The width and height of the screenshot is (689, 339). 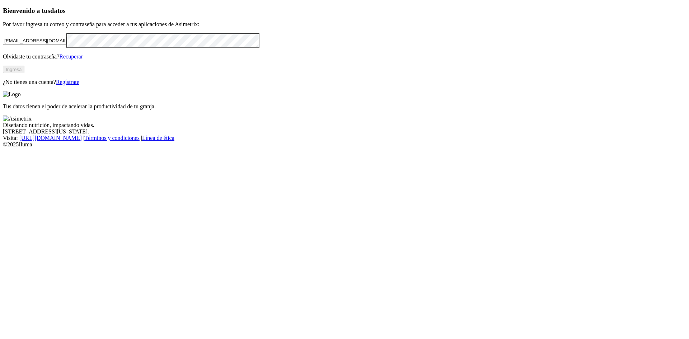 What do you see at coordinates (71, 56) in the screenshot?
I see `a: Recuperar` at bounding box center [71, 56].